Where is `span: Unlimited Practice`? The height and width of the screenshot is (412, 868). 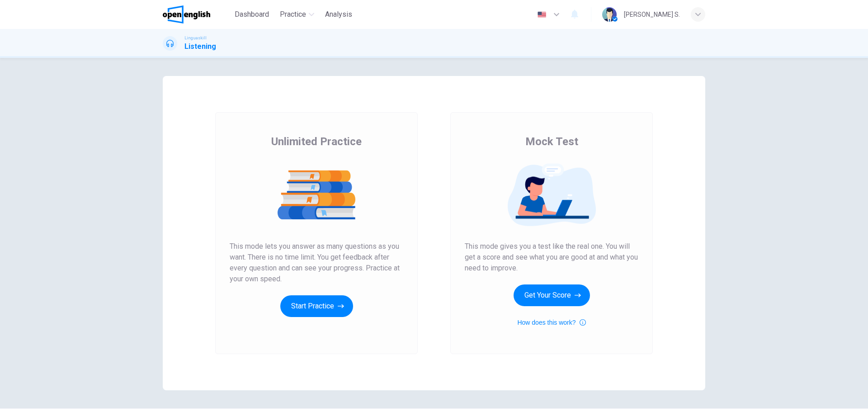
span: Unlimited Practice is located at coordinates (316, 142).